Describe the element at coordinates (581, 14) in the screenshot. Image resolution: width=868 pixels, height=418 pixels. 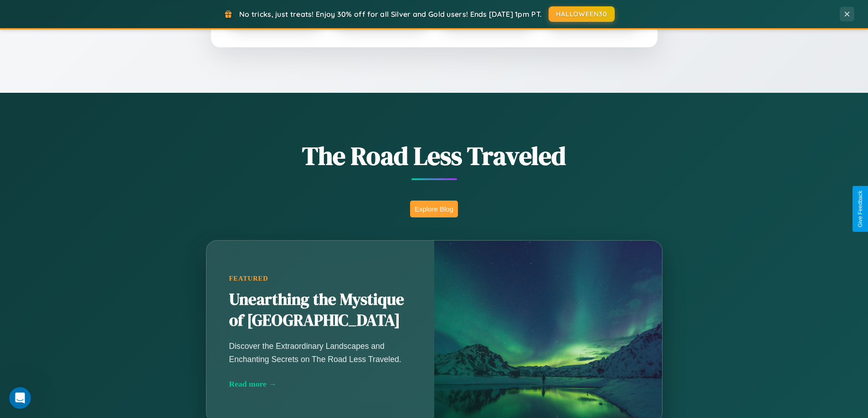
I see `button: HALLOWEEN30` at that location.